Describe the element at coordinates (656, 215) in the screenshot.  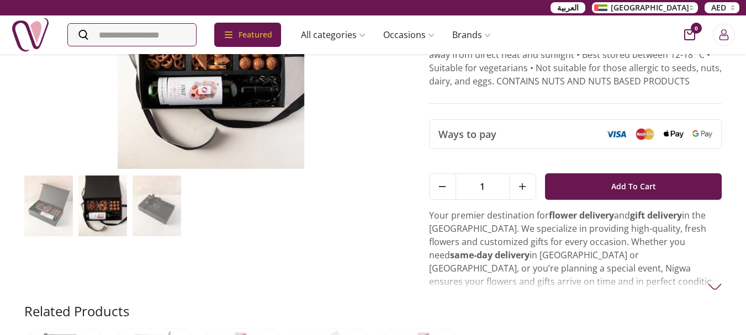
I see `strong: gift delivery` at that location.